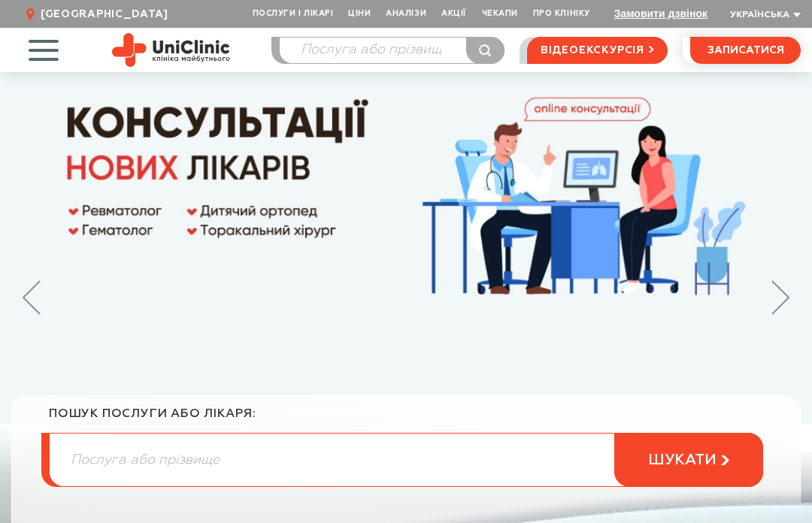 The image size is (812, 523). What do you see at coordinates (661, 13) in the screenshot?
I see `button: Замовити дзвінок` at bounding box center [661, 13].